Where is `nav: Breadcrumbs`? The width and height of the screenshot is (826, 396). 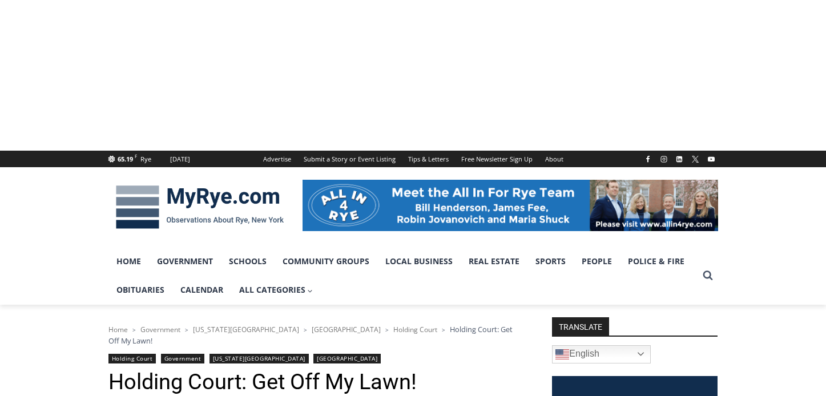
nav: Breadcrumbs is located at coordinates (315, 335).